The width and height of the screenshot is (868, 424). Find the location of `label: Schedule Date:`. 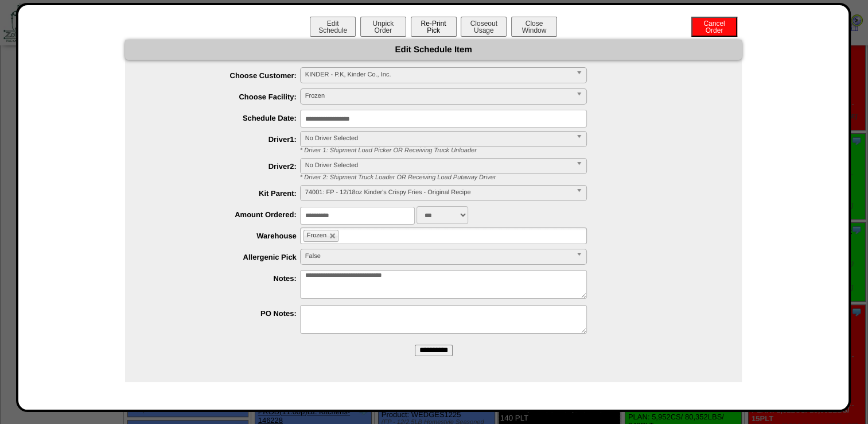

label: Schedule Date: is located at coordinates (224, 118).